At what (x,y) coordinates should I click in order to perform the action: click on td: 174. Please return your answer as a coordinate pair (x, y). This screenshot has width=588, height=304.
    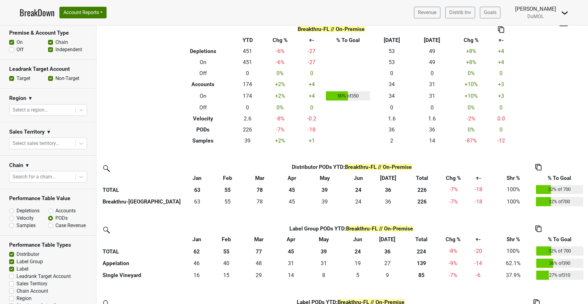
    Looking at the image, I should click on (247, 96).